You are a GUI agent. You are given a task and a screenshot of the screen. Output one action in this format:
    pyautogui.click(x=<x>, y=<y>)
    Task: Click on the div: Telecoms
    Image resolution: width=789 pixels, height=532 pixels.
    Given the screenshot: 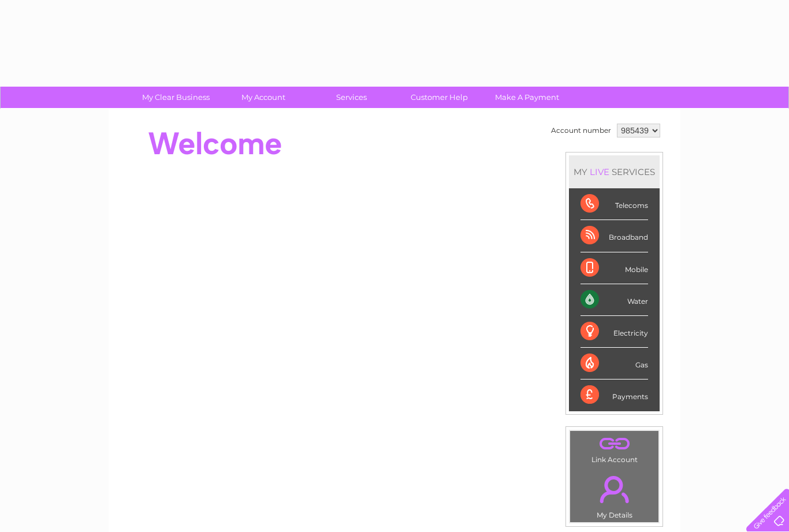 What is the action you would take?
    pyautogui.click(x=614, y=204)
    